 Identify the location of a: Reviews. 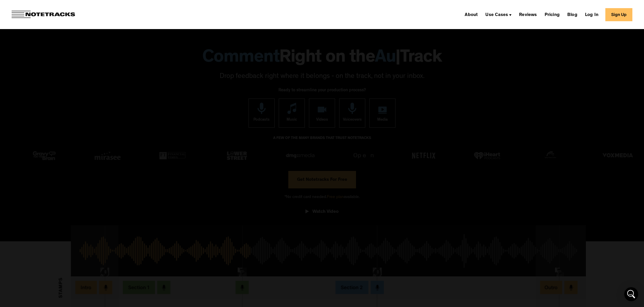
(528, 15).